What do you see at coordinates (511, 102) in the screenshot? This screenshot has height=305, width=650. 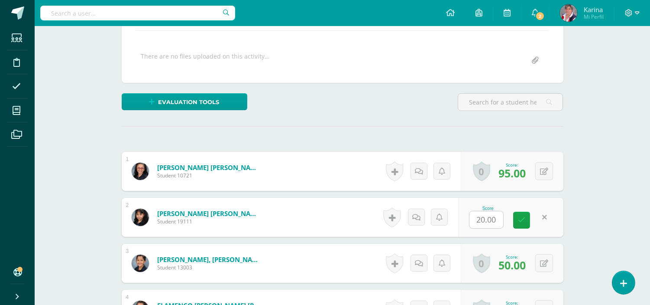 I see `input: Search for a student here…` at bounding box center [511, 102].